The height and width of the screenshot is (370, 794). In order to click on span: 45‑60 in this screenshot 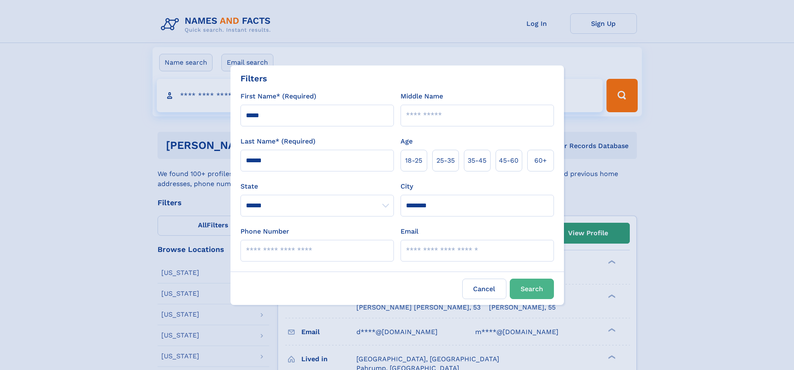, I will do `click(509, 161)`.